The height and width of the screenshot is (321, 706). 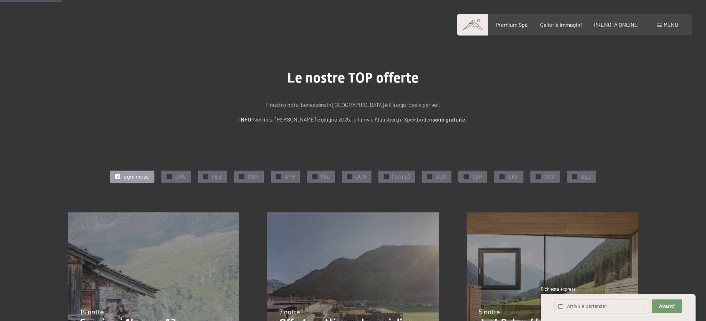 What do you see at coordinates (290, 176) in the screenshot?
I see `span: APR` at bounding box center [290, 176].